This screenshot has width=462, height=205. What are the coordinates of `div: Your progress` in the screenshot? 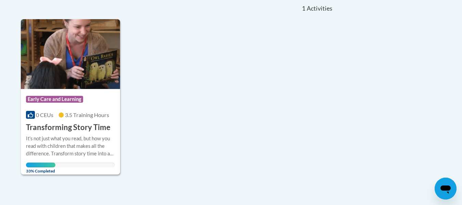 It's located at (41, 165).